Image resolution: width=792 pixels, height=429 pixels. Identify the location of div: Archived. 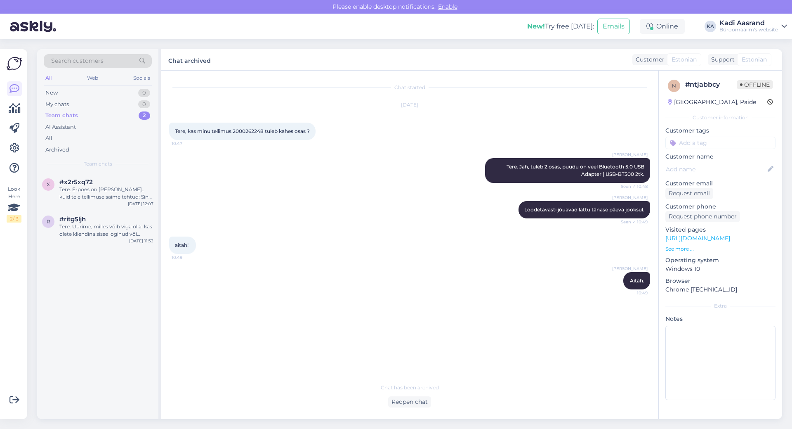
(57, 150).